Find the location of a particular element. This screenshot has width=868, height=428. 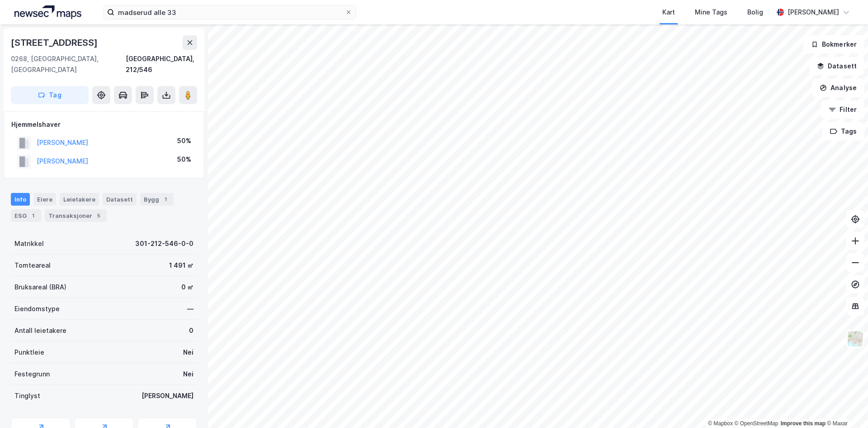

input: Søk på adresse, matrikkel, gårdeiere, leietakere eller personer is located at coordinates (230, 12).